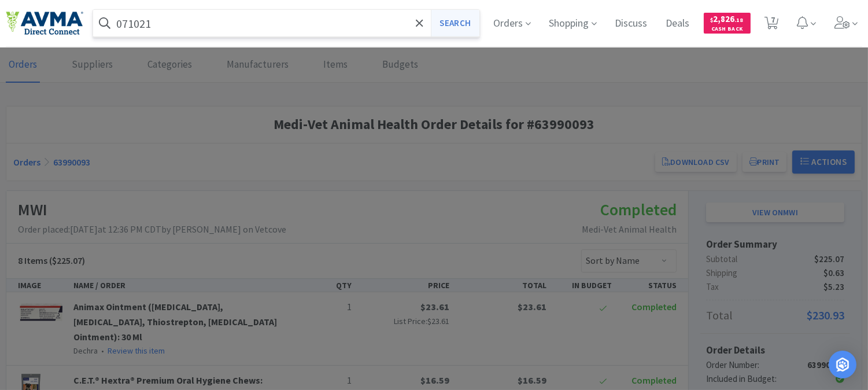 This screenshot has width=868, height=390. What do you see at coordinates (772, 25) in the screenshot?
I see `a: 7` at bounding box center [772, 25].